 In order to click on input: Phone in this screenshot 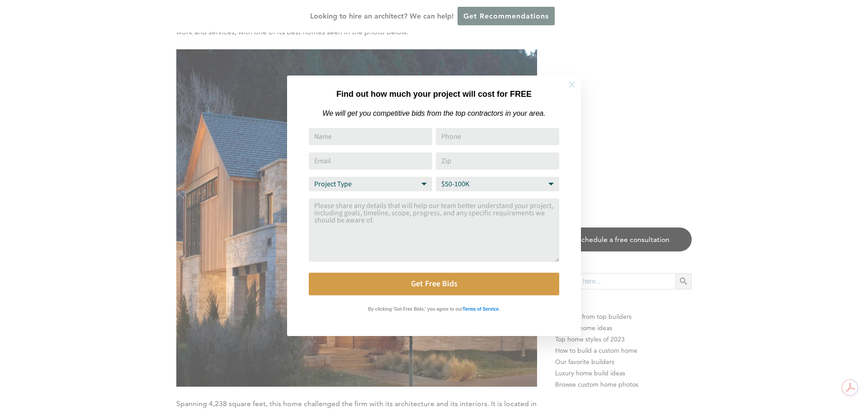, I will do `click(497, 137)`.